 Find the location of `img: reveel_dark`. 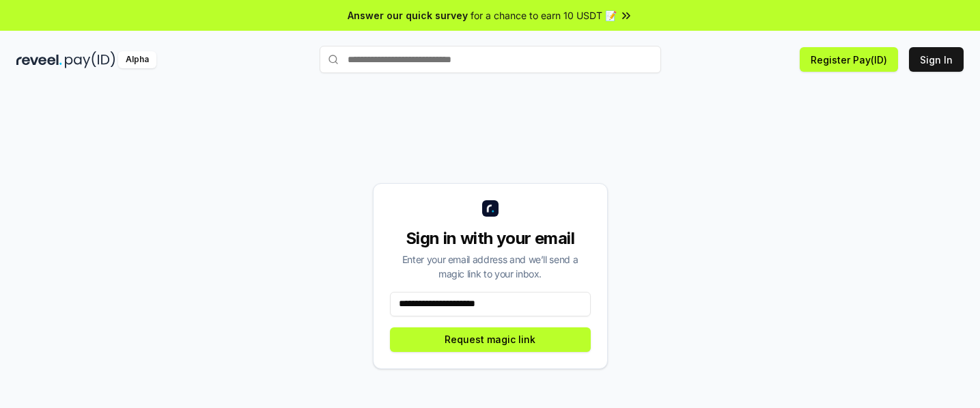

img: reveel_dark is located at coordinates (39, 59).